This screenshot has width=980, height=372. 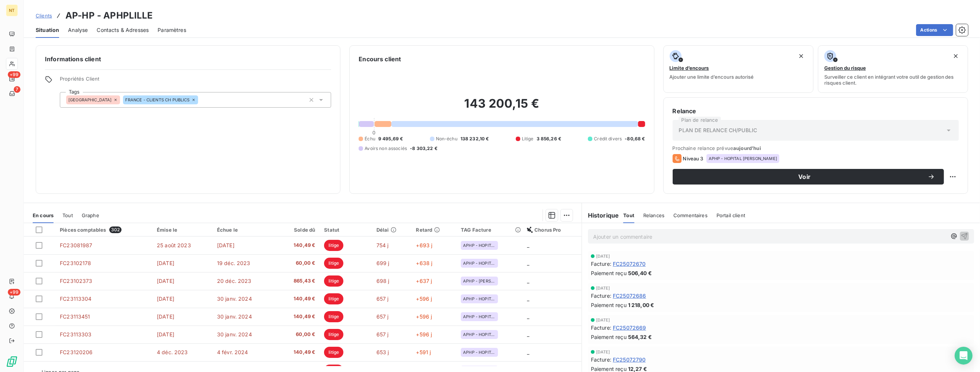 I want to click on div: TAG Facture, so click(x=490, y=230).